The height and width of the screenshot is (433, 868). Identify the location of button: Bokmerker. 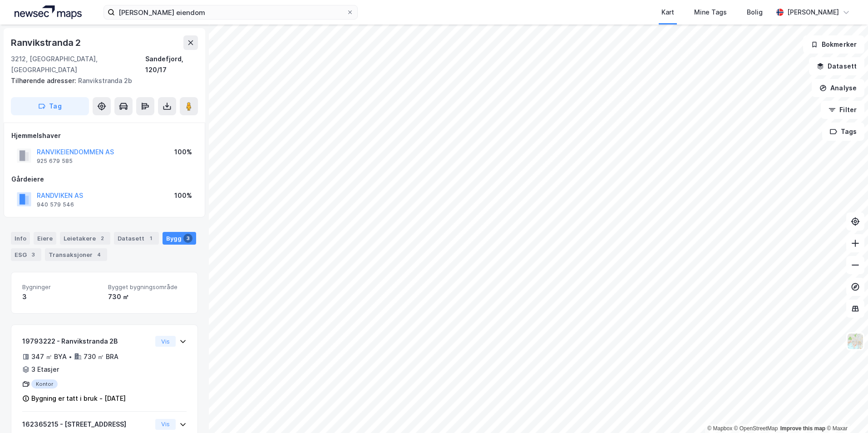
(833, 45).